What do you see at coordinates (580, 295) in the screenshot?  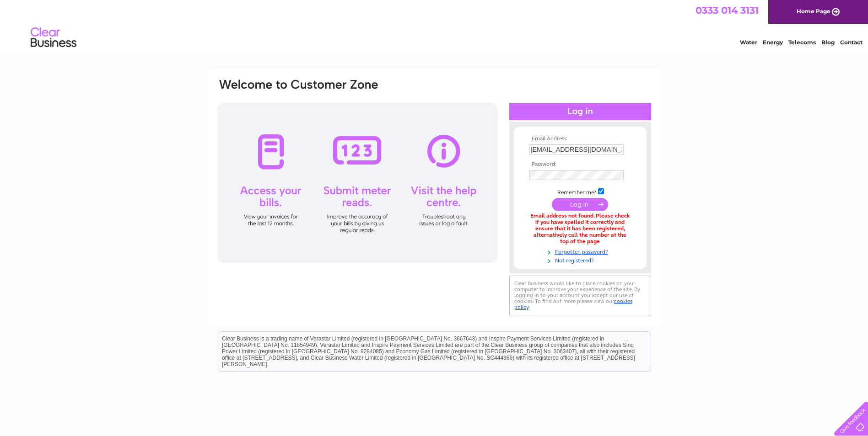 I see `div: Clear Business would like to place cookies on your computer to improve your experience of the sit...` at bounding box center [580, 295].